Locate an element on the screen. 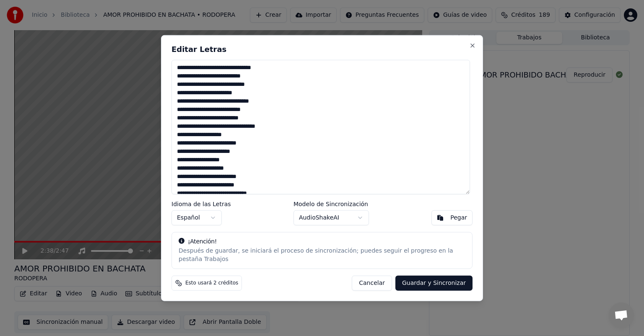 This screenshot has height=336, width=644. label: Modelo de Sincronización is located at coordinates (331, 204).